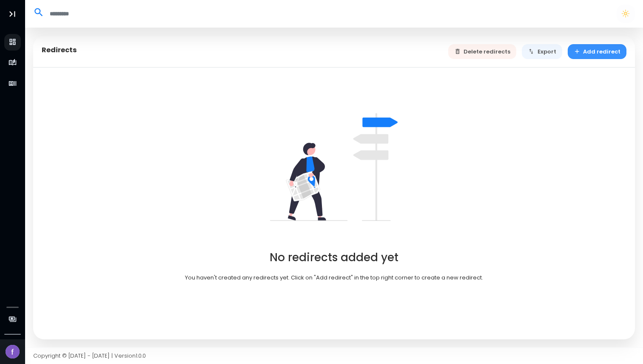  What do you see at coordinates (597, 52) in the screenshot?
I see `button: Add redirect` at bounding box center [597, 52].